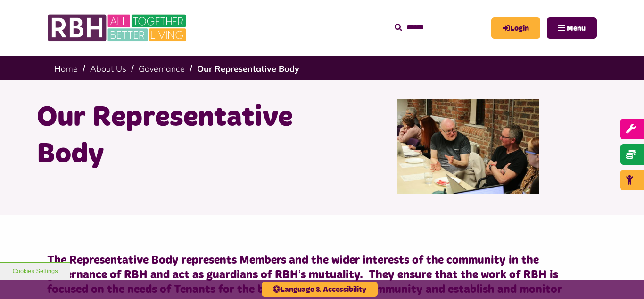  What do you see at coordinates (576, 29) in the screenshot?
I see `span: Menu` at bounding box center [576, 29].